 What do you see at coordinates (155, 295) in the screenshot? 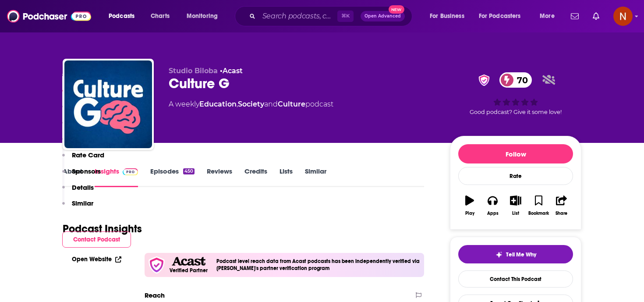
I see `h2: Reach` at bounding box center [155, 295].